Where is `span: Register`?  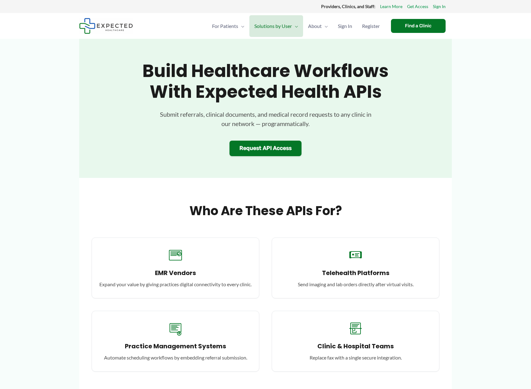
span: Register is located at coordinates (371, 26).